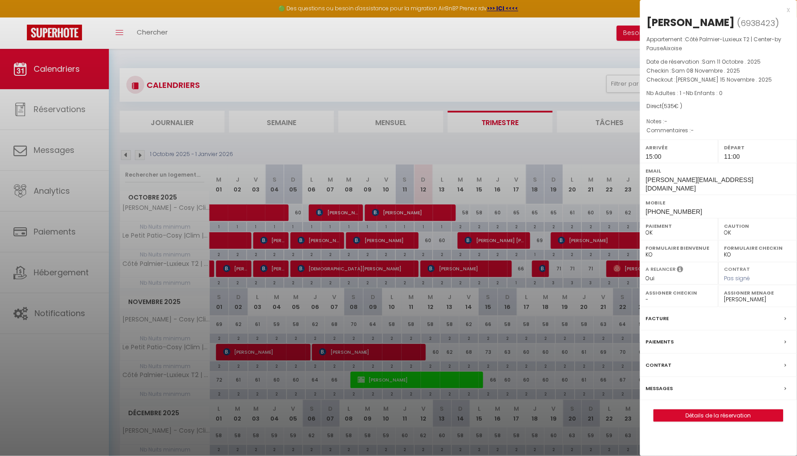 The image size is (797, 456). What do you see at coordinates (685, 93) in the screenshot?
I see `span: Nb Adultes : 1 -` at bounding box center [685, 93].